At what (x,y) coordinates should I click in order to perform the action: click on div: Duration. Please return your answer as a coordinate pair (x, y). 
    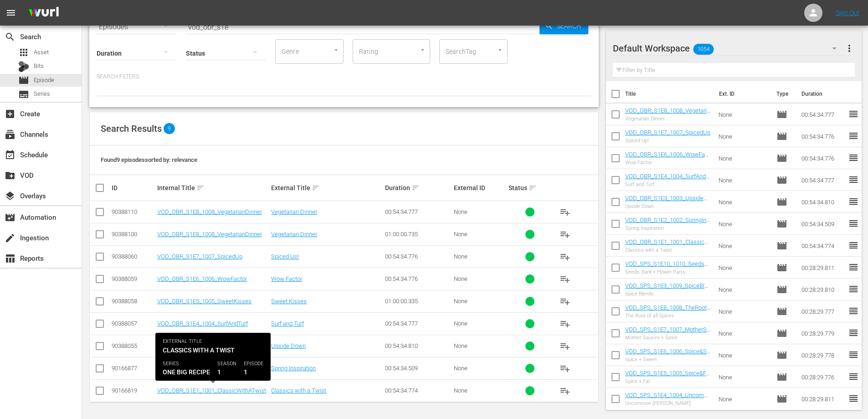
    Looking at the image, I should click on (418, 188).